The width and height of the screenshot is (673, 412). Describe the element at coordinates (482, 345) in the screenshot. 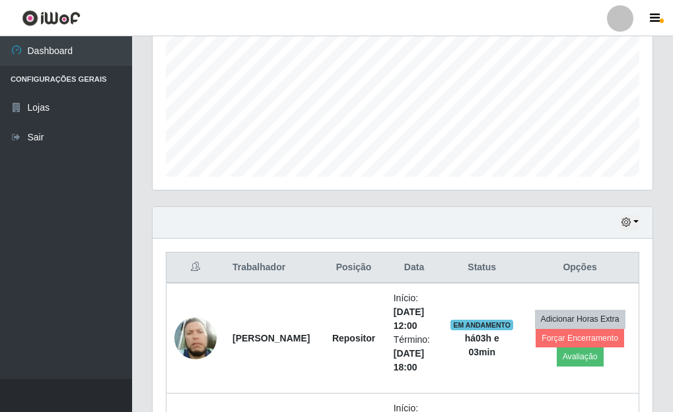

I see `strong: há 03 h e 03 min` at that location.